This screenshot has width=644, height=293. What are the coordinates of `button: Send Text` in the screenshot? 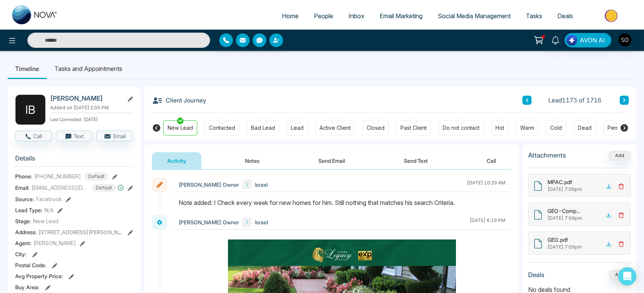 It's located at (415, 160).